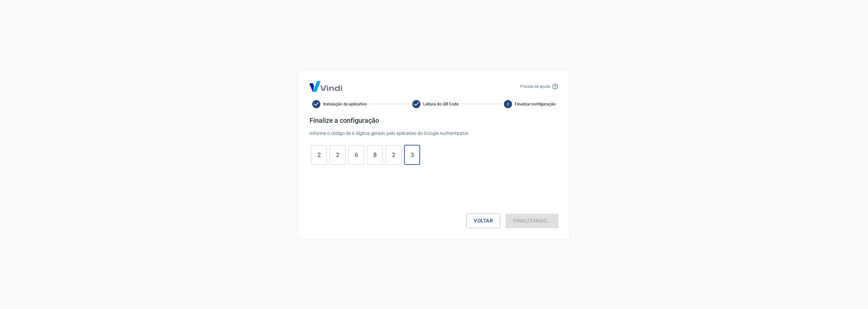 This screenshot has height=309, width=868. Describe the element at coordinates (434, 133) in the screenshot. I see `p: Informe o código de 6 dígitos gerado pelo aplicativo do Google Authenticator.` at that location.